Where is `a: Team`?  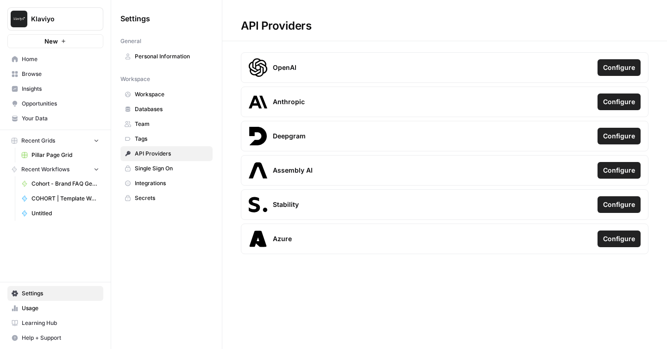
a: Team is located at coordinates (166, 124).